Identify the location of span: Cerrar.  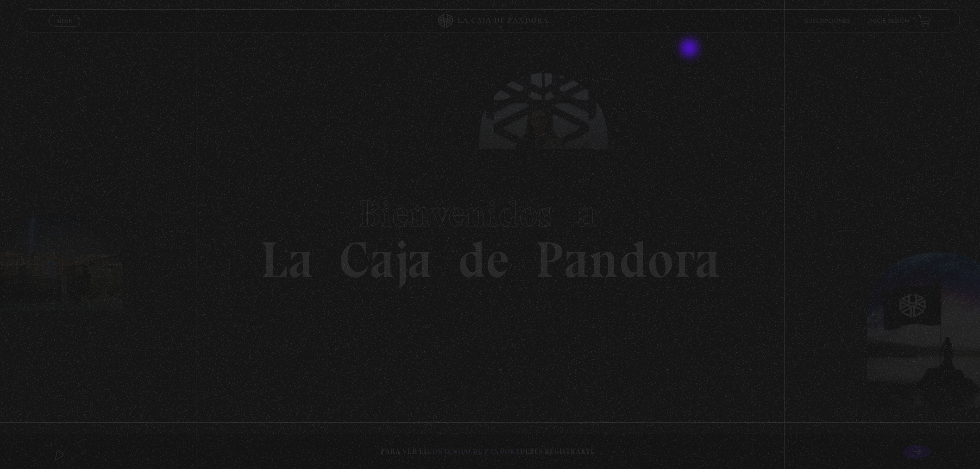
(64, 29).